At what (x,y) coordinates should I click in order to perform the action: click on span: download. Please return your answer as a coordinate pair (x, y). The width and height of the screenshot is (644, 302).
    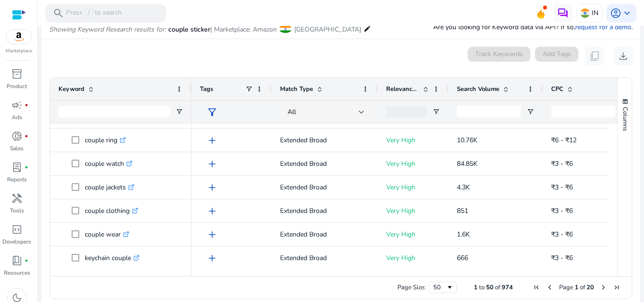
    Looking at the image, I should click on (623, 56).